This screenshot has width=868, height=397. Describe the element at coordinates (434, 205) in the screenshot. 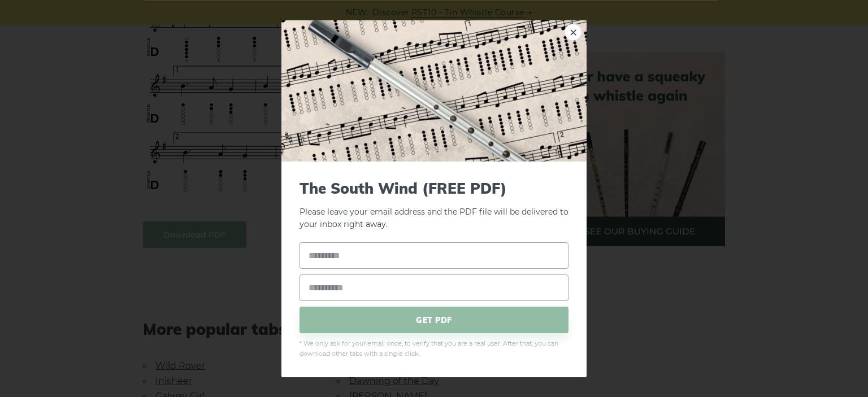

I see `p: Please leave your email address and the PDF file will be delivered to your inbox right away.` at that location.